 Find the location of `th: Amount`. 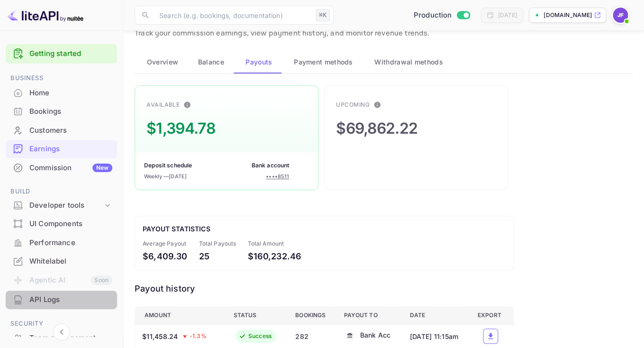

th: Amount is located at coordinates (181, 315).